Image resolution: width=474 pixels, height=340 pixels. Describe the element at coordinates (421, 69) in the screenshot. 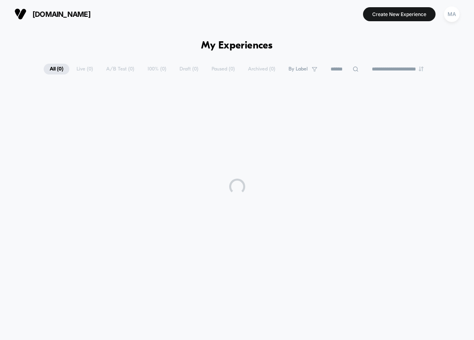

I see `img: end` at that location.